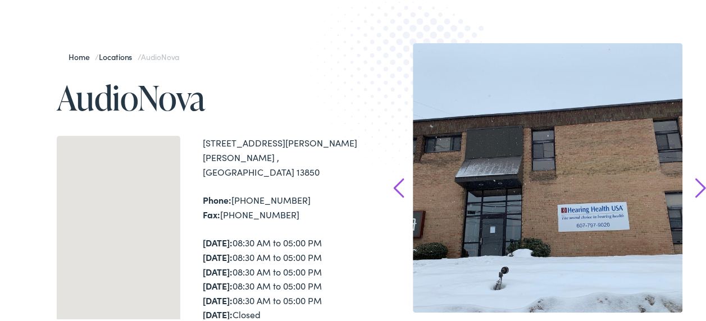 This screenshot has width=706, height=321. Describe the element at coordinates (160, 55) in the screenshot. I see `span: AudioNova` at that location.